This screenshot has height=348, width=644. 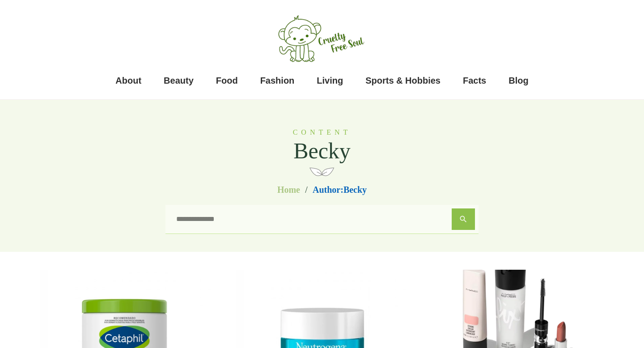 What do you see at coordinates (277, 81) in the screenshot?
I see `a: Fashion` at bounding box center [277, 81].